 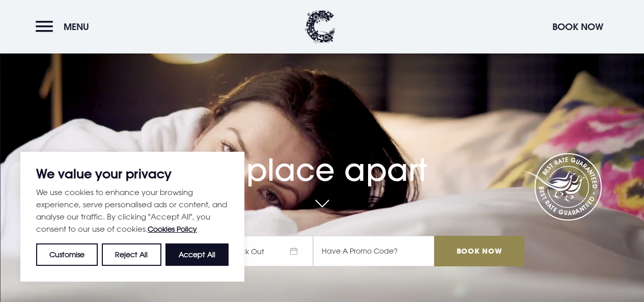 I want to click on span: Menu, so click(x=76, y=27).